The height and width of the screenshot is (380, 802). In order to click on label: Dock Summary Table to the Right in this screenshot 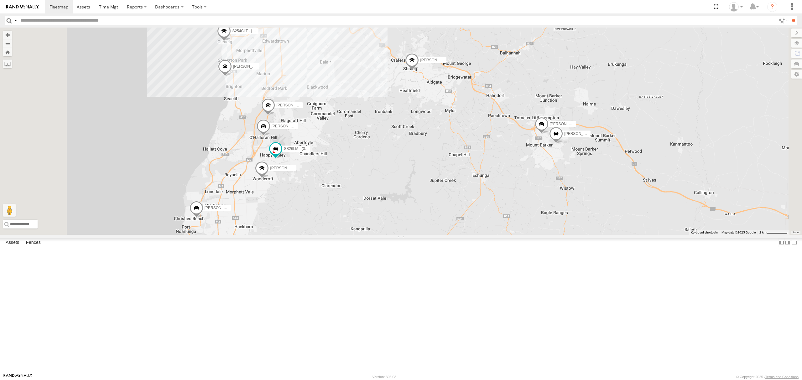, I will do `click(788, 243)`.